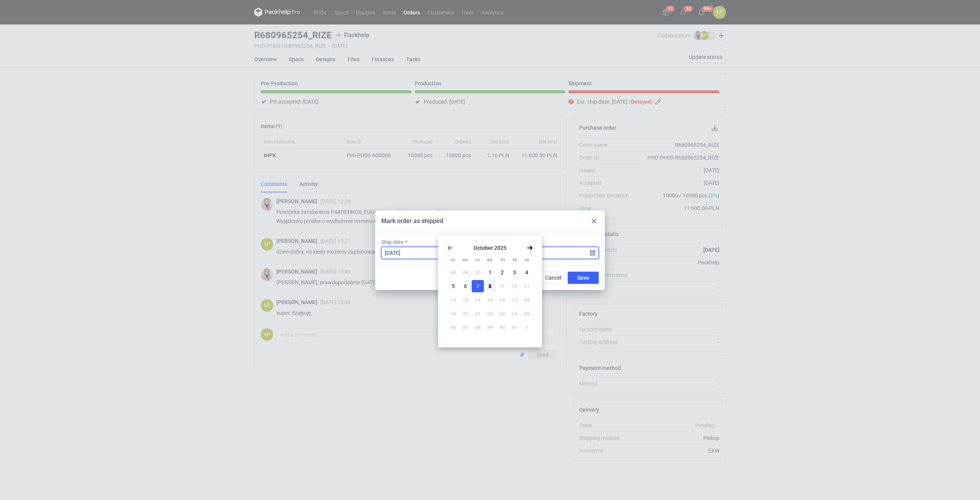 The width and height of the screenshot is (980, 500). Describe the element at coordinates (478, 300) in the screenshot. I see `button: Tue Oct 14 2025` at that location.